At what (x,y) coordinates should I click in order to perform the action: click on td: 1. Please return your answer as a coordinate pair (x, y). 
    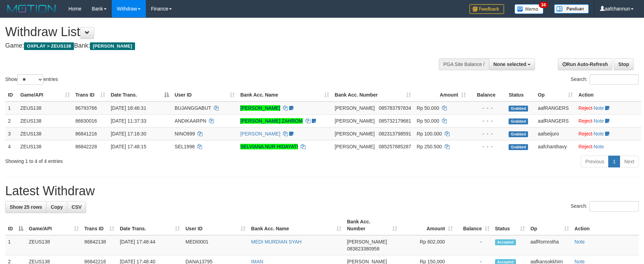
    Looking at the image, I should click on (16, 245).